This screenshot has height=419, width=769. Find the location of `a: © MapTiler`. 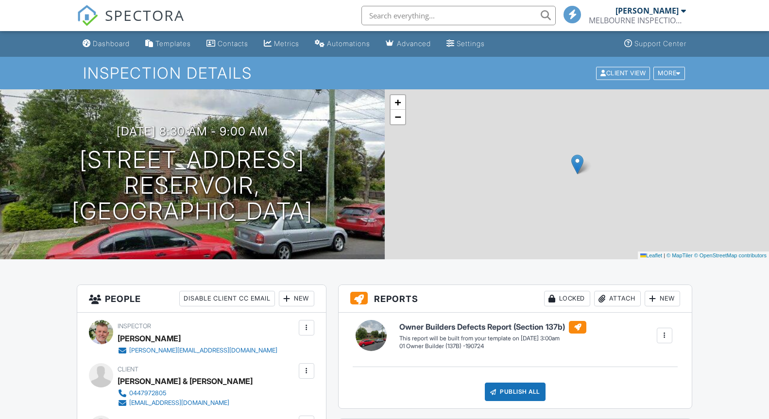

a: © MapTiler is located at coordinates (679, 255).